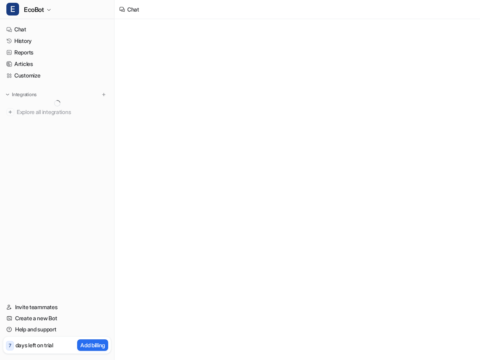  I want to click on a: History, so click(57, 41).